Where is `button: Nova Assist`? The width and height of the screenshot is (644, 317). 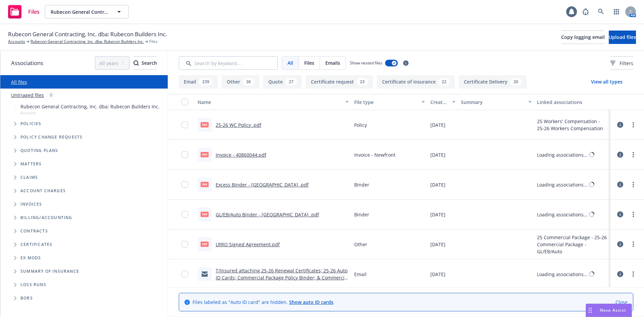
button: Nova Assist is located at coordinates (609, 310).